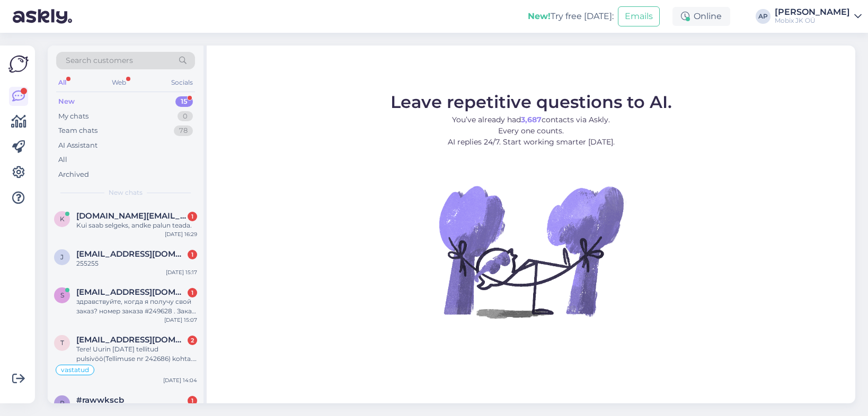  What do you see at coordinates (73, 117) in the screenshot?
I see `div: My chats` at bounding box center [73, 117].